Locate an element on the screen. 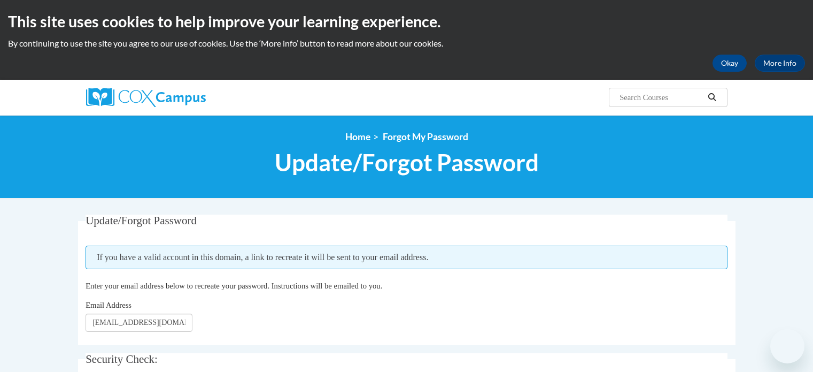 Image resolution: width=813 pixels, height=372 pixels. a: More Info is located at coordinates (780, 63).